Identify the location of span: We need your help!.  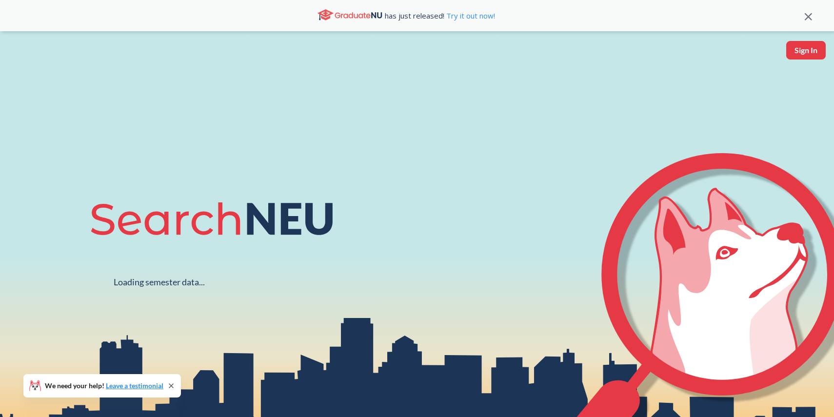
(104, 386).